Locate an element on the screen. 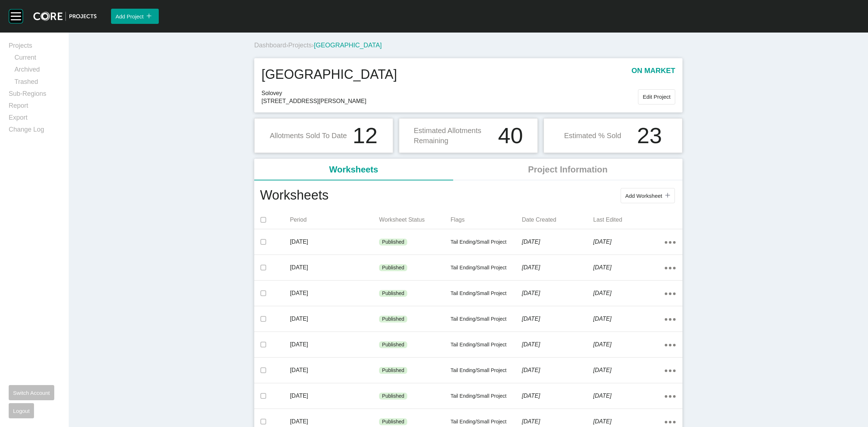  p: Flags is located at coordinates (486, 220).